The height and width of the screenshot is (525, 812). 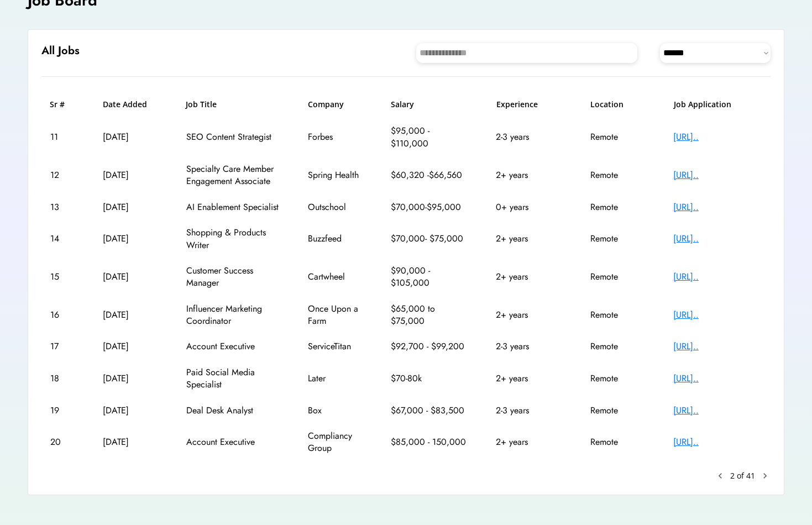 I want to click on div: Later, so click(x=335, y=379).